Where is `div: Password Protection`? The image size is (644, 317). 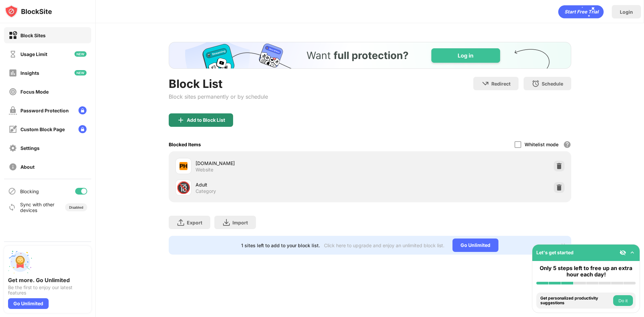 div: Password Protection is located at coordinates (45, 110).